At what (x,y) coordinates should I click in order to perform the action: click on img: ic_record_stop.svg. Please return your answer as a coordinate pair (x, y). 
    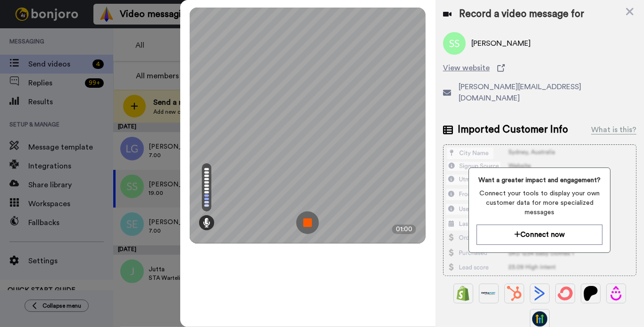
    Looking at the image, I should click on (308, 222).